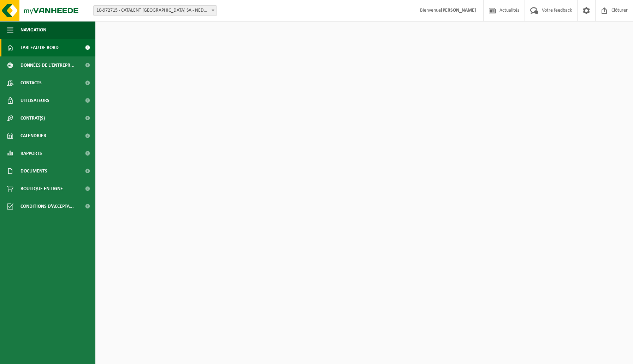 The image size is (633, 364). Describe the element at coordinates (47, 65) in the screenshot. I see `span: Données de l'entrepr...` at that location.